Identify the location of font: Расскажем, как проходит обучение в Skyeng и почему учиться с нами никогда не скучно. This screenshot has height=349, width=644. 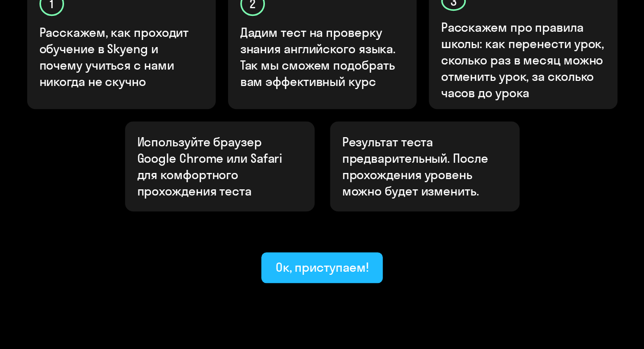
(114, 57).